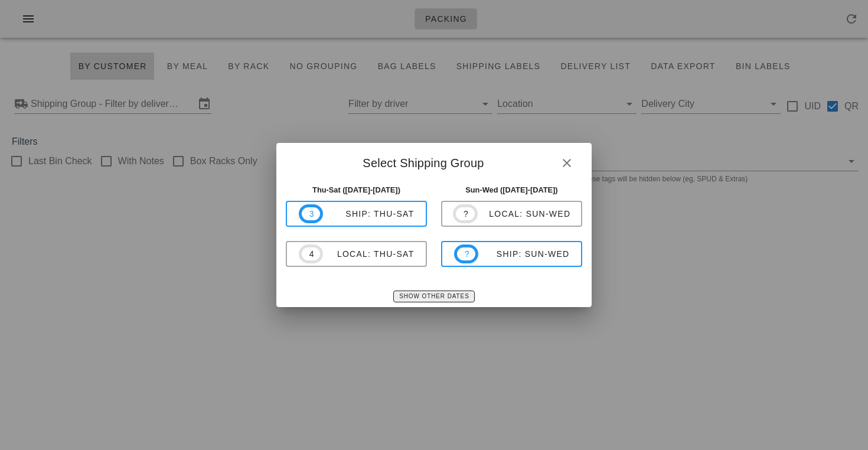 This screenshot has height=450, width=868. What do you see at coordinates (356, 254) in the screenshot?
I see `button: 4local: Thu-Sat` at bounding box center [356, 254].